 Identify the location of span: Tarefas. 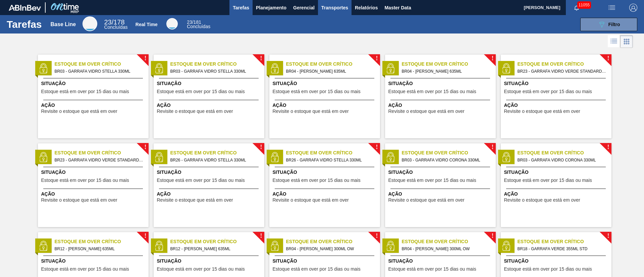
(241, 7).